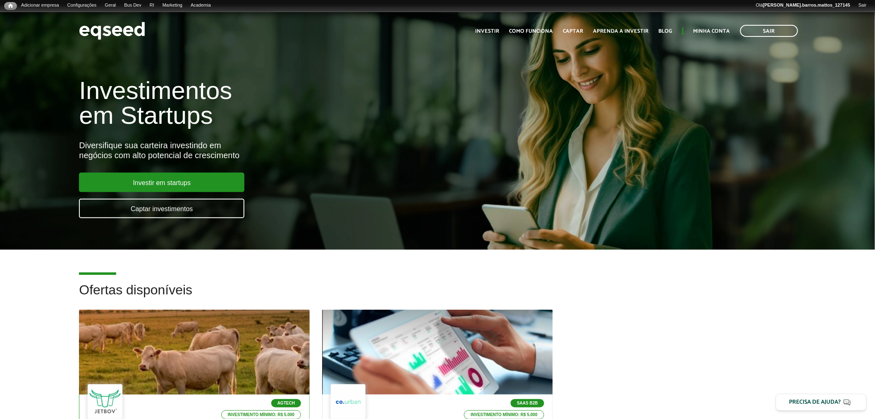 The width and height of the screenshot is (875, 419). I want to click on a: Bus Dev, so click(133, 5).